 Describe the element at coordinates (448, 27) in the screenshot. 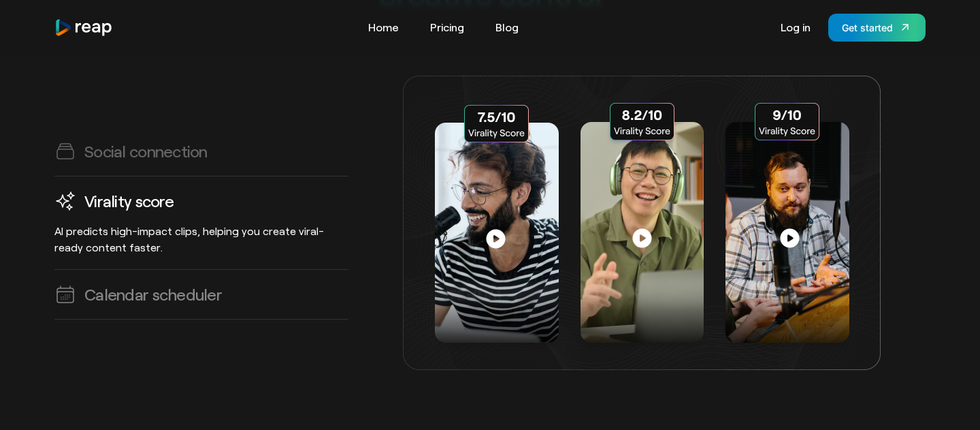

I see `a: Pricing` at that location.